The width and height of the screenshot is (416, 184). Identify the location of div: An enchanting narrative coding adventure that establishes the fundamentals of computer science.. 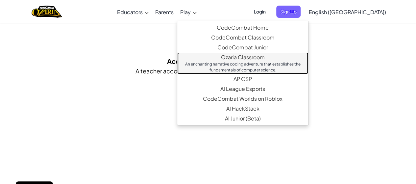
(243, 67).